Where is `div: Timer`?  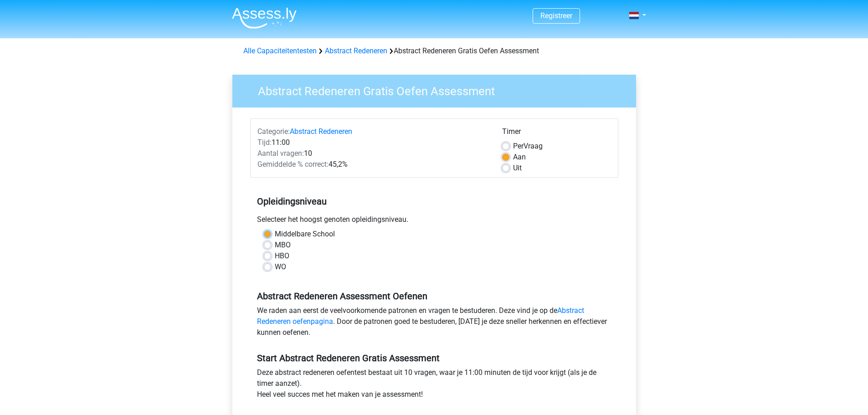
div: Timer is located at coordinates (556, 134).